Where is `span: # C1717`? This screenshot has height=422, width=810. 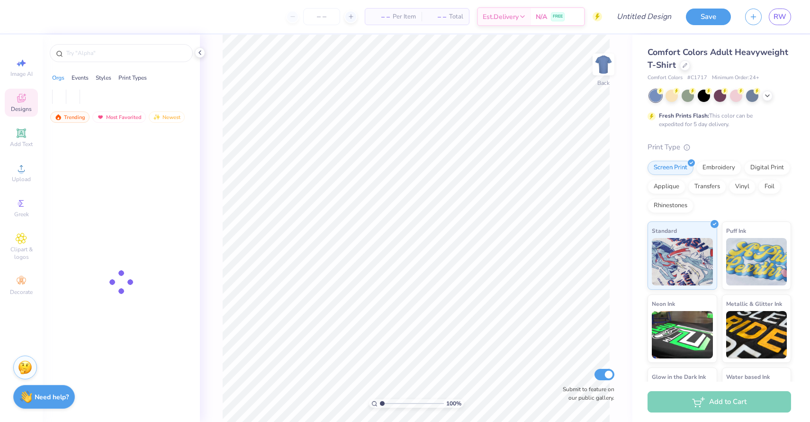 span: # C1717 is located at coordinates (697, 78).